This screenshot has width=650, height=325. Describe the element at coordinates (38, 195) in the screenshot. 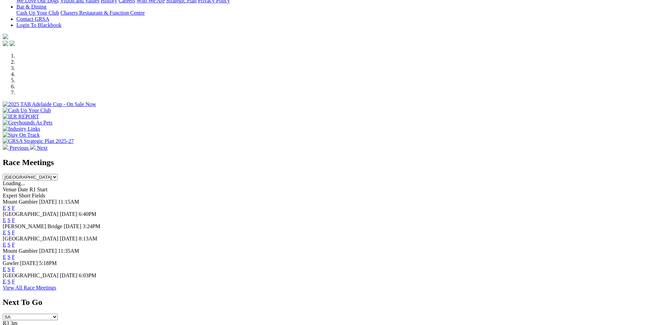

I see `span: Fields` at that location.